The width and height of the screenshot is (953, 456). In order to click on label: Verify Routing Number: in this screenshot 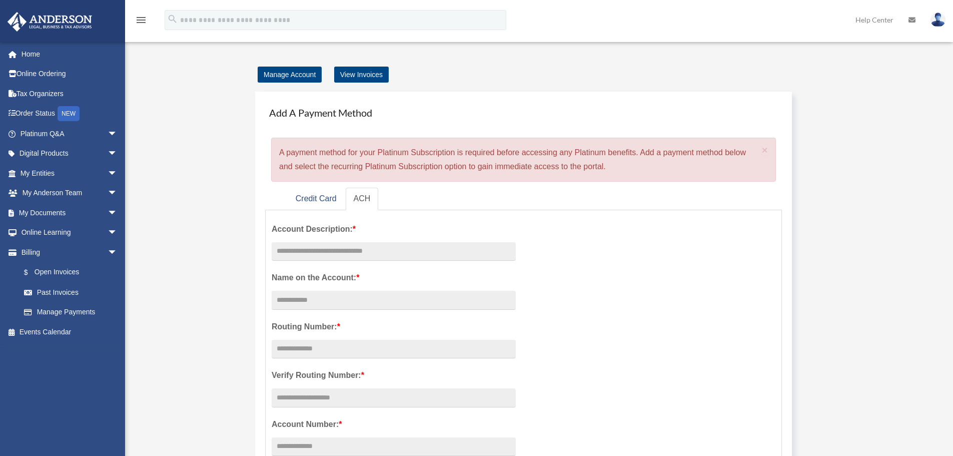, I will do `click(394, 375)`.